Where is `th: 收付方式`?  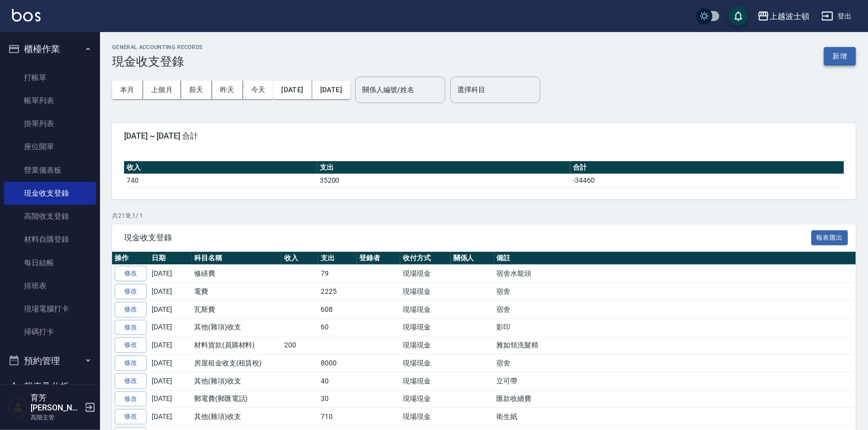 th: 收付方式 is located at coordinates (426, 258).